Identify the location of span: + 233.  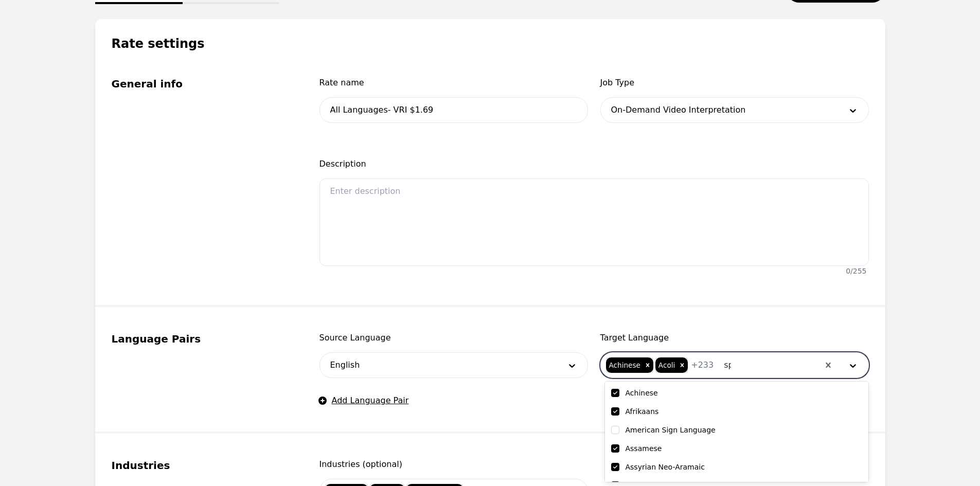
(702, 365).